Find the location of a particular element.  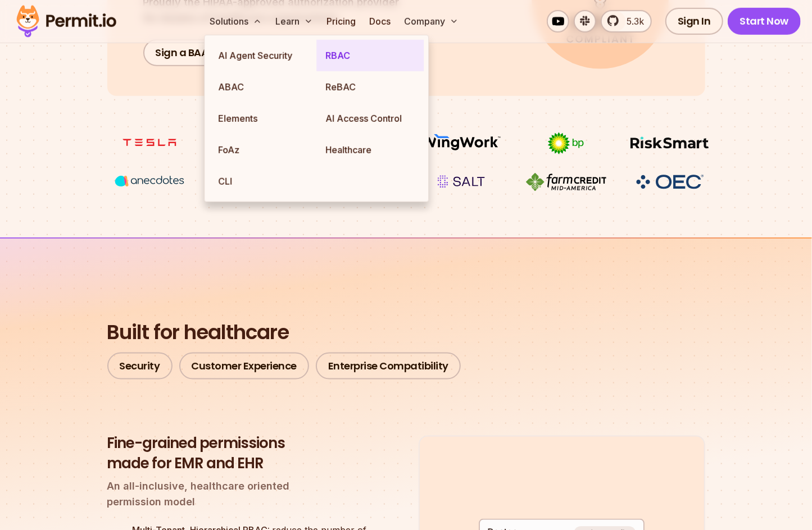

img: vega is located at coordinates (150, 181).